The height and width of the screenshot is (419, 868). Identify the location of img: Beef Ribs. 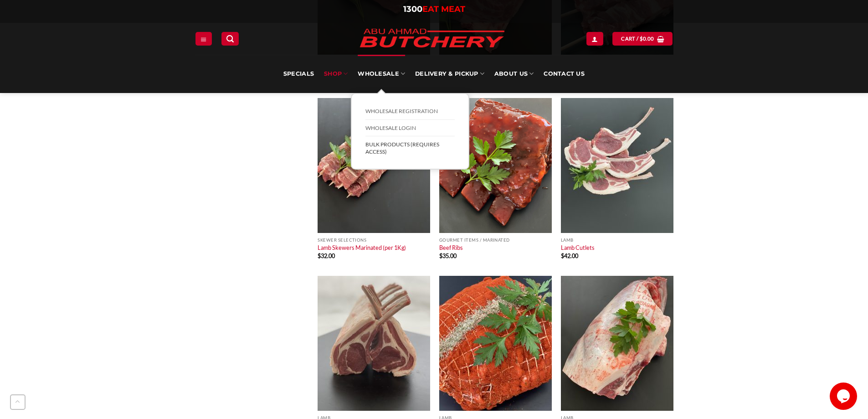
(495, 166).